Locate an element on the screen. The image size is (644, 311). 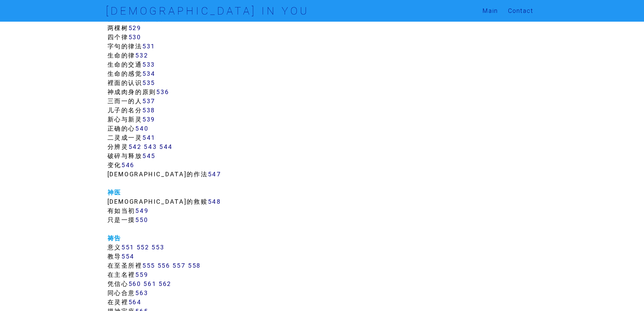
a: 553 is located at coordinates (158, 247).